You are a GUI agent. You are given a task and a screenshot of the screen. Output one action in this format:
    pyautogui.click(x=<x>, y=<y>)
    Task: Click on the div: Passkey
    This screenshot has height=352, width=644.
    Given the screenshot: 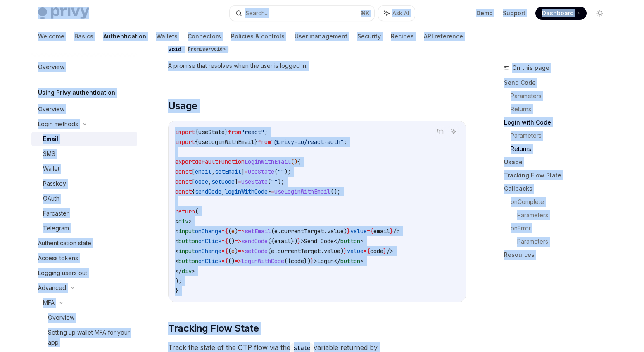 What is the action you would take?
    pyautogui.click(x=54, y=184)
    